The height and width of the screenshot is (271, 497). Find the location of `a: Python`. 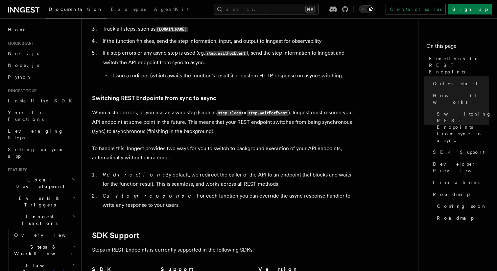

a: Python is located at coordinates (41, 77).